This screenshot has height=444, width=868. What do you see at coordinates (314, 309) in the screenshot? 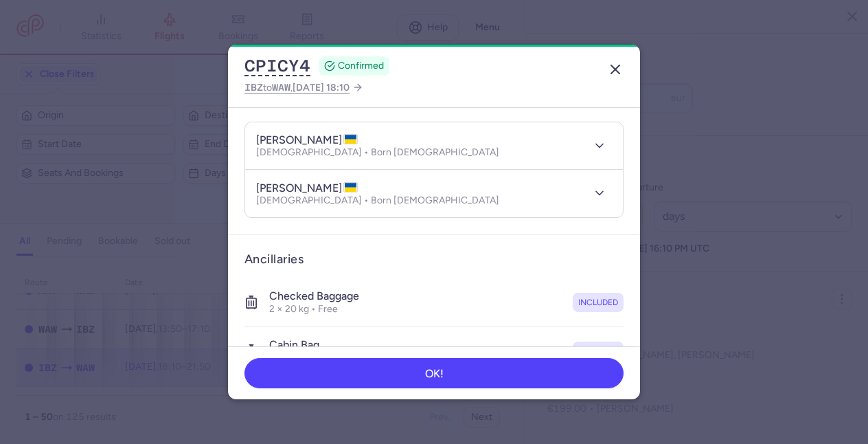
I see `p: 2 × 20 kg • Free` at bounding box center [314, 309].